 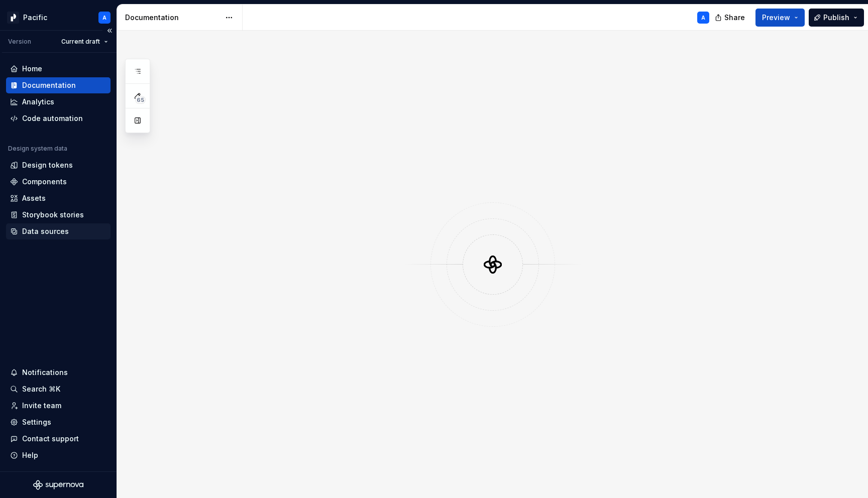 What do you see at coordinates (731, 18) in the screenshot?
I see `button: Share` at bounding box center [731, 18].